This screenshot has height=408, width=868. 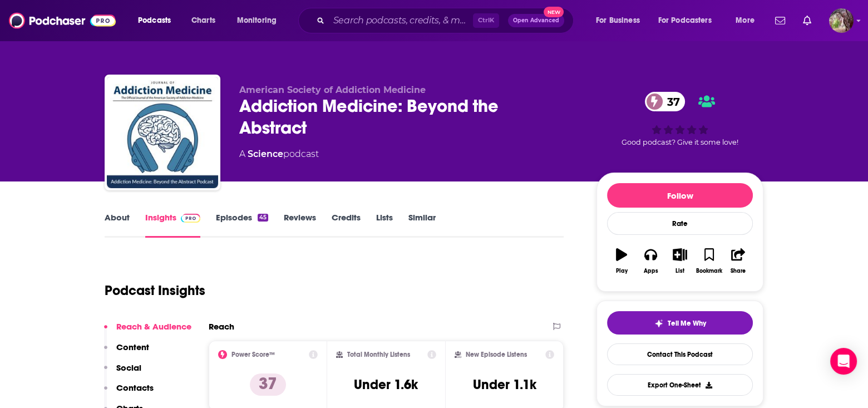 I want to click on button: Social, so click(x=122, y=372).